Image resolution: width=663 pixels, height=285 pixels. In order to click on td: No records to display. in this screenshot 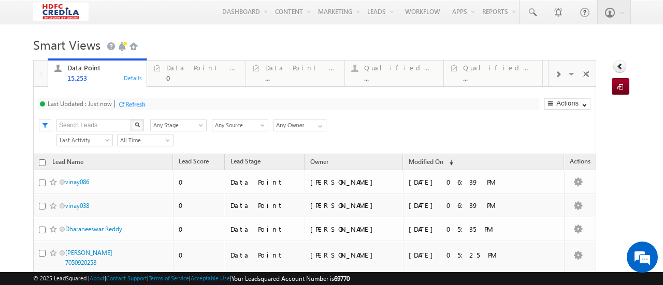, I will do `click(315, 179)`.